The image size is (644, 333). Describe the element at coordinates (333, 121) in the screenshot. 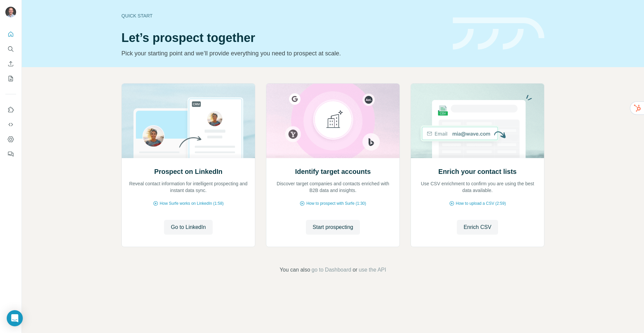

I see `img: Identify target accounts` at that location.